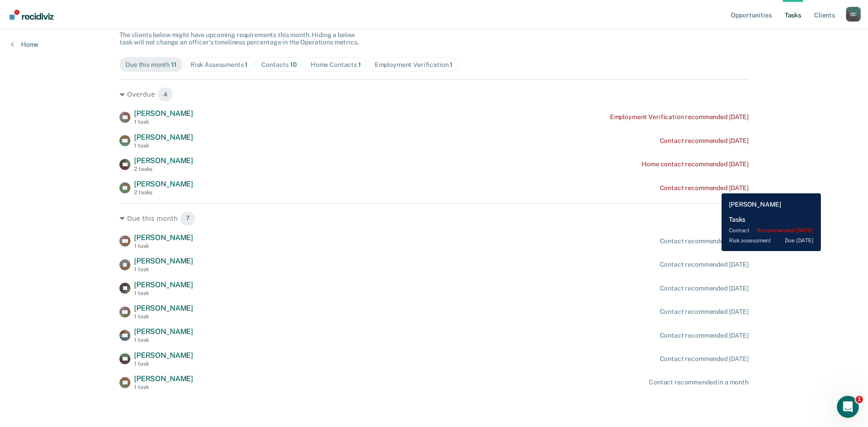 The image size is (868, 427). What do you see at coordinates (699, 382) in the screenshot?
I see `div: Contact recommended in a month` at bounding box center [699, 382].